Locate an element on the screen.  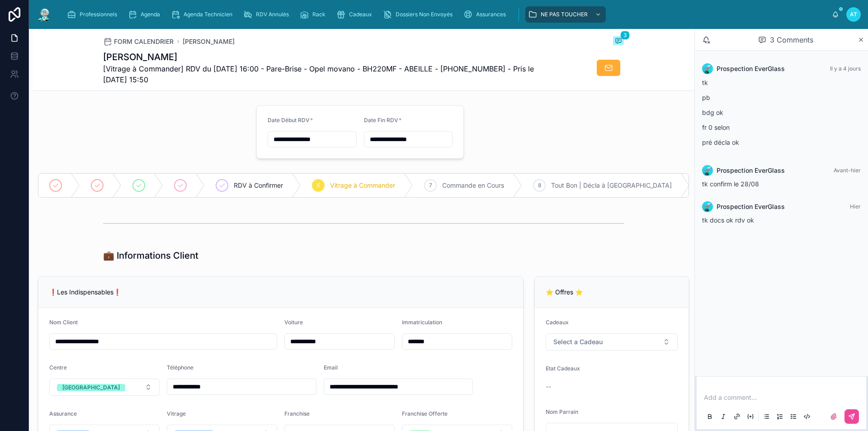
a: Assurances is located at coordinates (487, 14).